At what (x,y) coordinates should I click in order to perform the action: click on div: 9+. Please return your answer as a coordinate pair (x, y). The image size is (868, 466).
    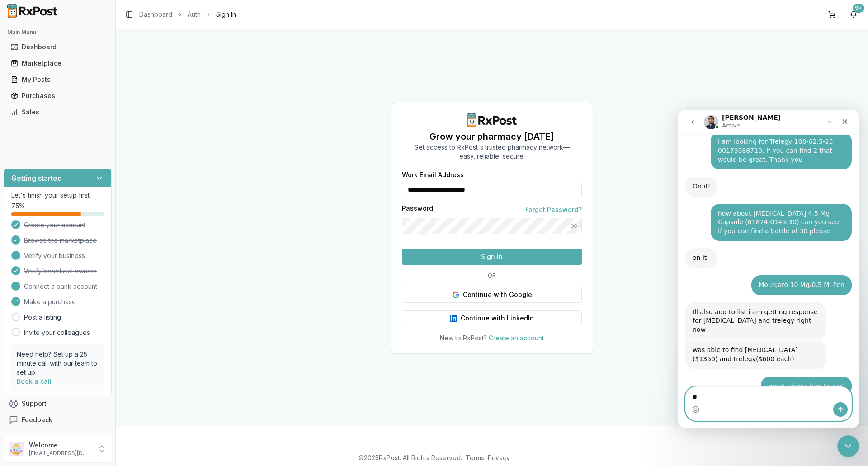
    Looking at the image, I should click on (859, 8).